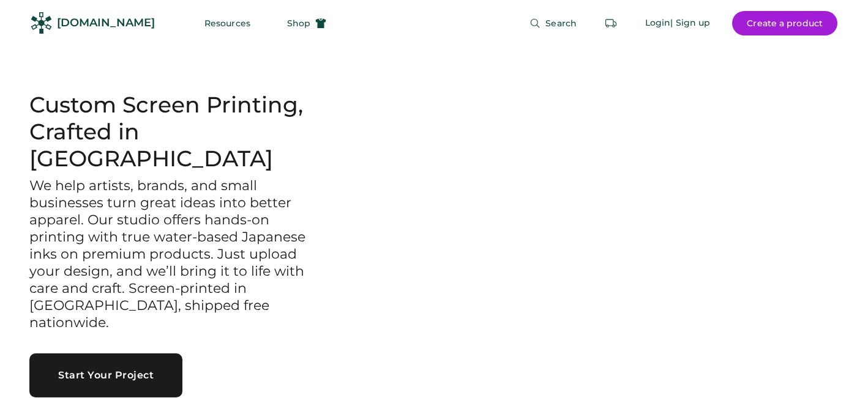 This screenshot has height=398, width=868. I want to click on button: Search, so click(553, 23).